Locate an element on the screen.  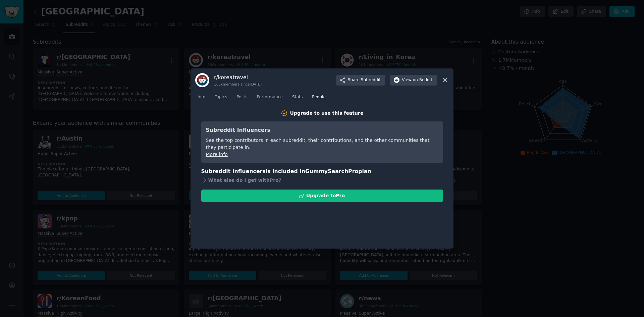
span: Stats is located at coordinates (297, 97).